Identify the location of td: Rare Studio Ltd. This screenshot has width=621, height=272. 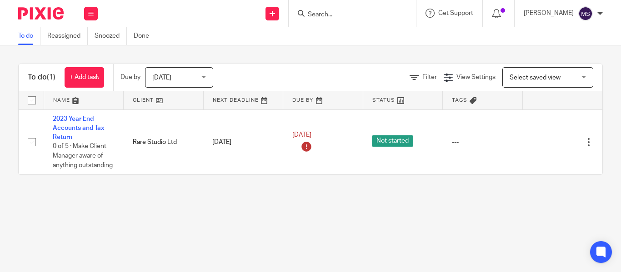
(164, 142).